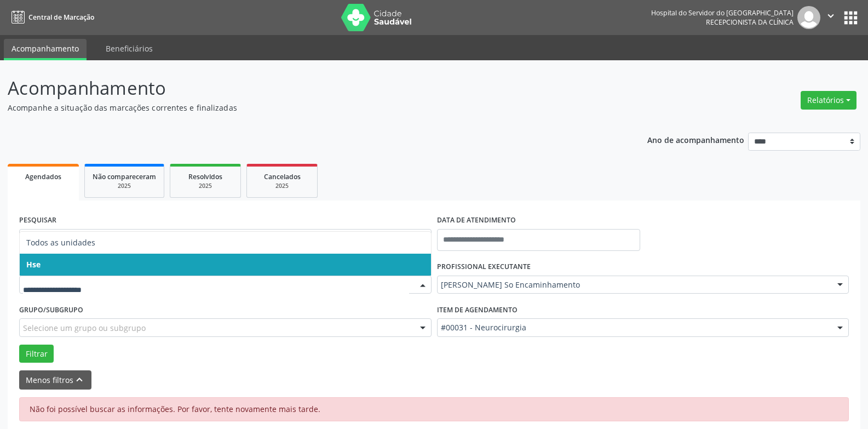  What do you see at coordinates (434, 409) in the screenshot?
I see `div: Não foi possível buscar as informações. Por favor, tente novamente mais tarde.` at bounding box center [434, 409].